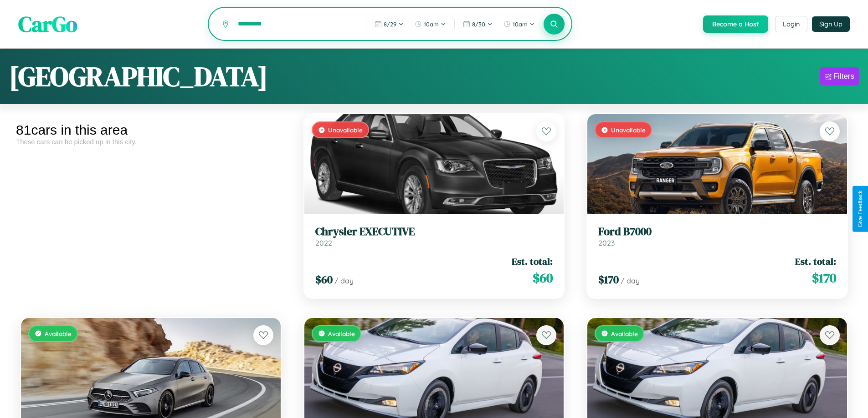 This screenshot has height=418, width=868. Describe the element at coordinates (151, 141) in the screenshot. I see `div: These cars can be picked up in this city.` at that location.